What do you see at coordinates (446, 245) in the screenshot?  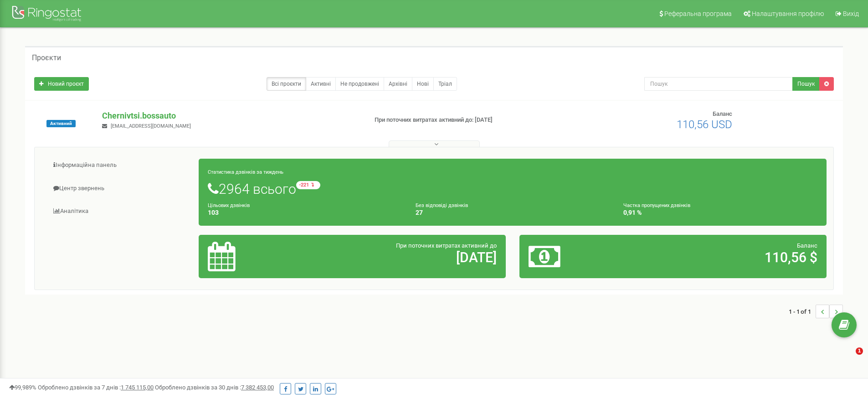 I see `span: При поточних витратах активний до` at bounding box center [446, 245].